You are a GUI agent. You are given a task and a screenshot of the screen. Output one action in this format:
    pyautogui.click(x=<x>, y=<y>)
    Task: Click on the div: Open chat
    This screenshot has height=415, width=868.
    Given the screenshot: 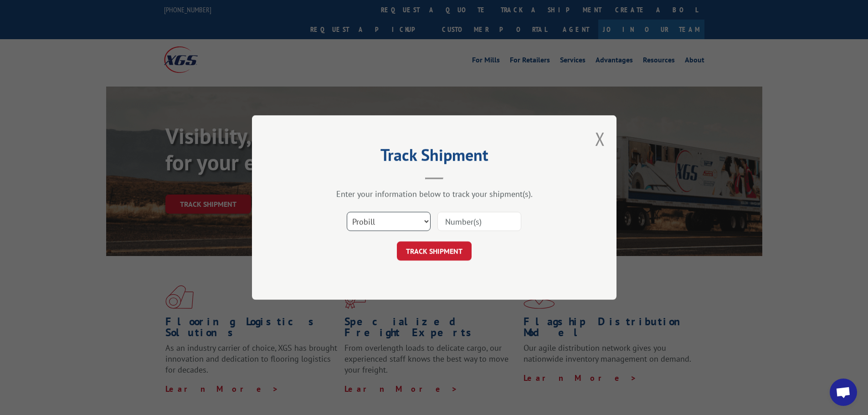 What is the action you would take?
    pyautogui.click(x=843, y=392)
    